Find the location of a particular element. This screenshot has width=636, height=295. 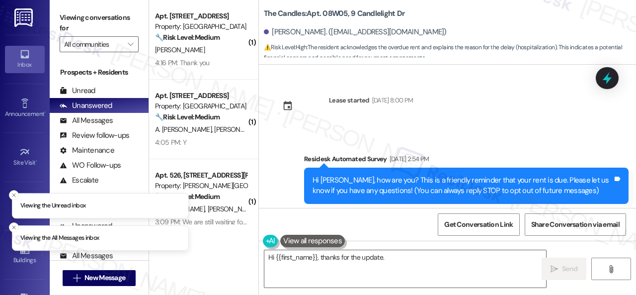

button: Get Conversation Link is located at coordinates (478, 224).